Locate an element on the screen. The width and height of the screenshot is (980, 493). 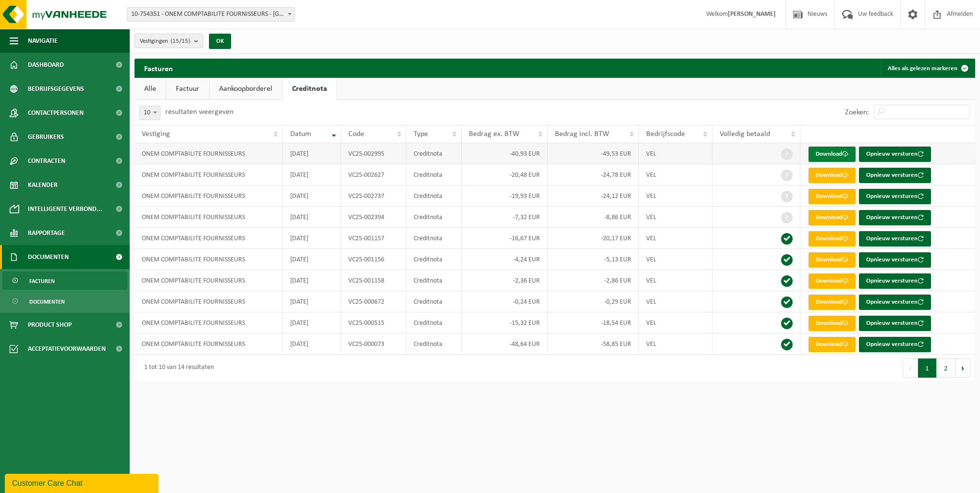
td: VC25-002995 is located at coordinates (373, 154).